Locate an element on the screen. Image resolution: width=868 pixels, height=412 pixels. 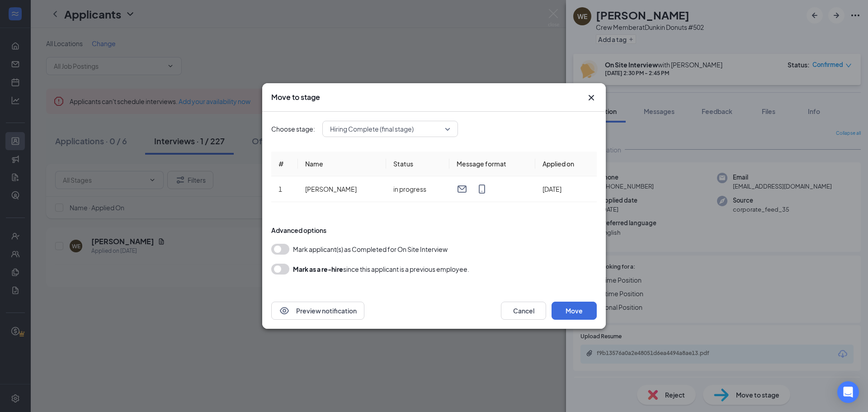
button: Move is located at coordinates (574, 311).